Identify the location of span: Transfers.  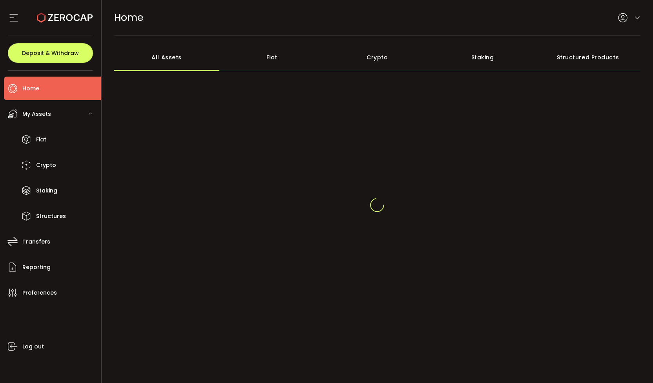
(36, 241).